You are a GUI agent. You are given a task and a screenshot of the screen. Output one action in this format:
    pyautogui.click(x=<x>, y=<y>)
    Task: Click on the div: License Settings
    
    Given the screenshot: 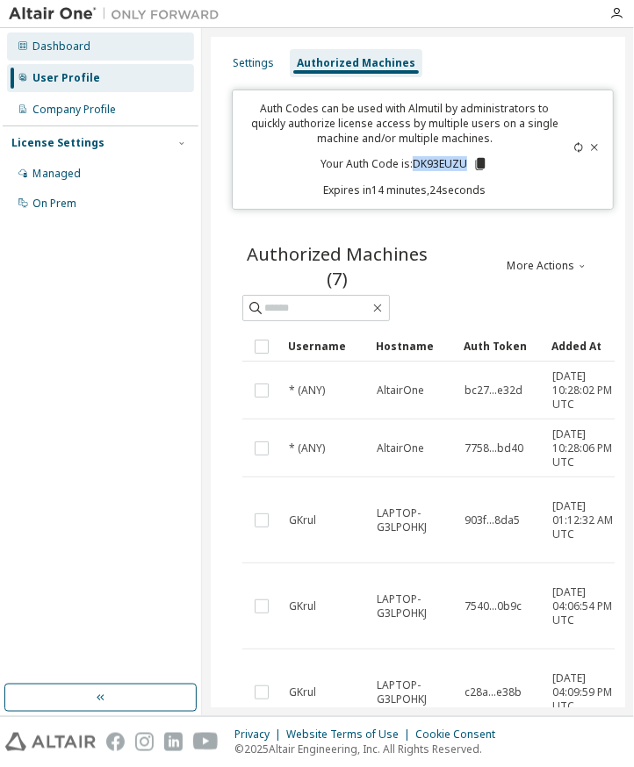 What is the action you would take?
    pyautogui.click(x=58, y=143)
    